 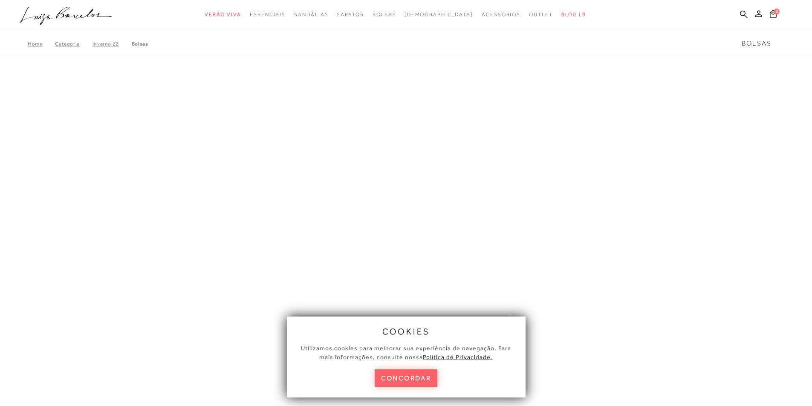 I want to click on a: BLOG LB, so click(x=574, y=14).